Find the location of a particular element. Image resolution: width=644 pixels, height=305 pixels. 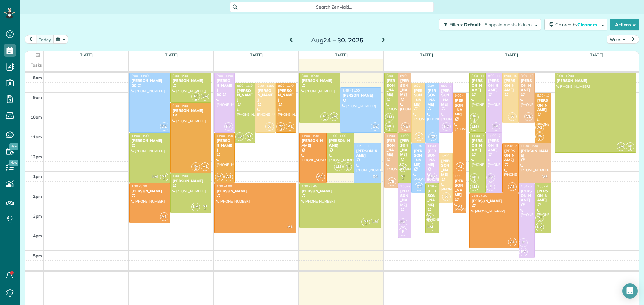

span: 11:00 - 1:00 is located at coordinates (337, 136).